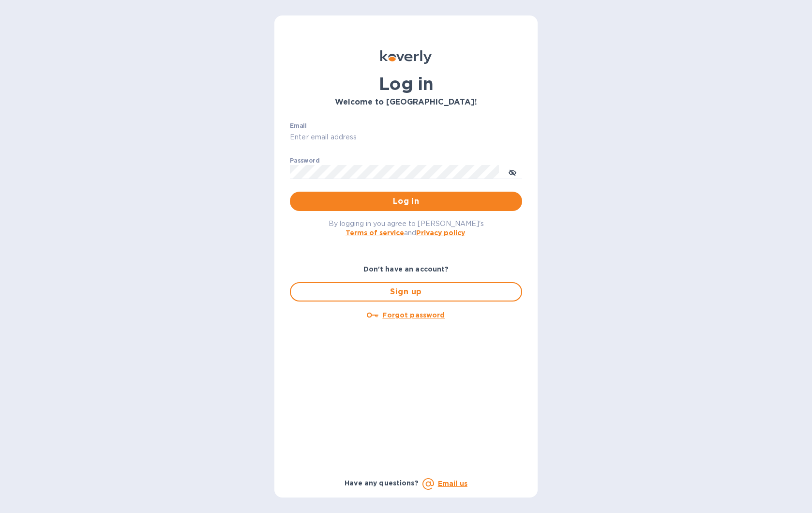 The height and width of the screenshot is (513, 812). I want to click on span: Log in, so click(406, 201).